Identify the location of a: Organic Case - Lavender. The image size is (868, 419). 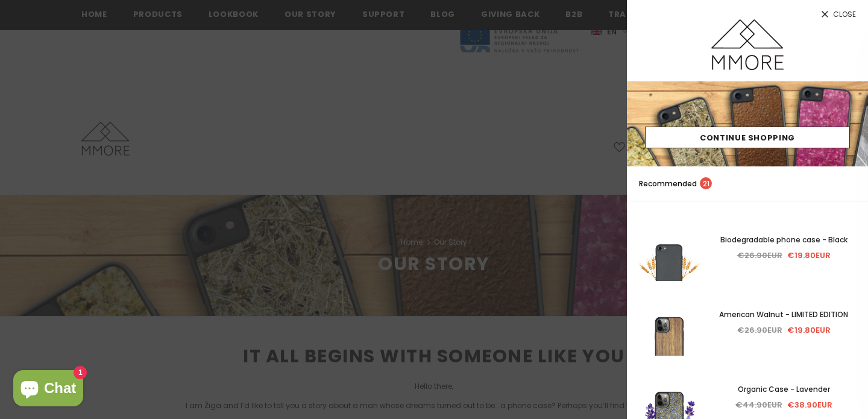
(783, 390).